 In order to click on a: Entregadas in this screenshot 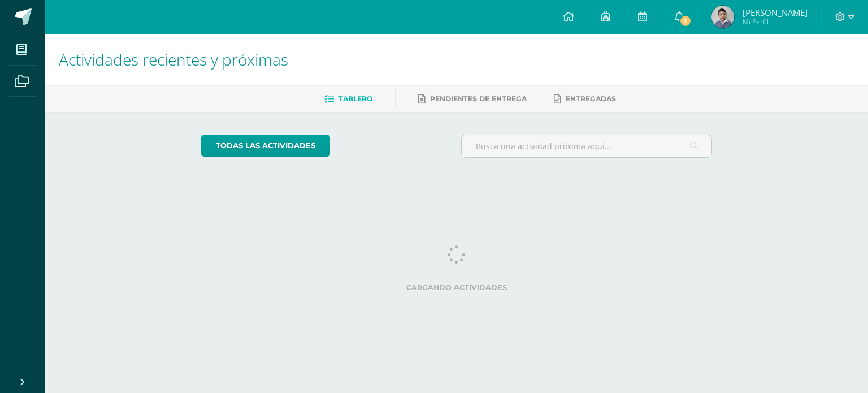, I will do `click(585, 99)`.